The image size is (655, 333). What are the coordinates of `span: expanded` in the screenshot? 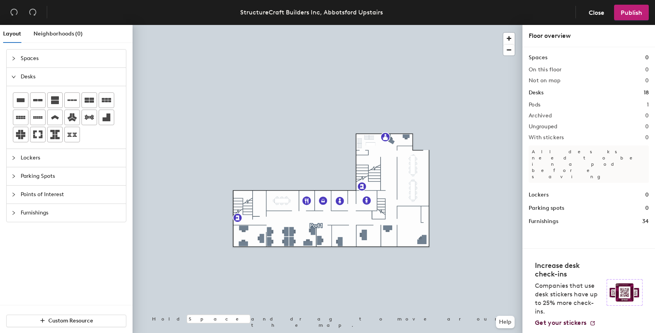 It's located at (14, 77).